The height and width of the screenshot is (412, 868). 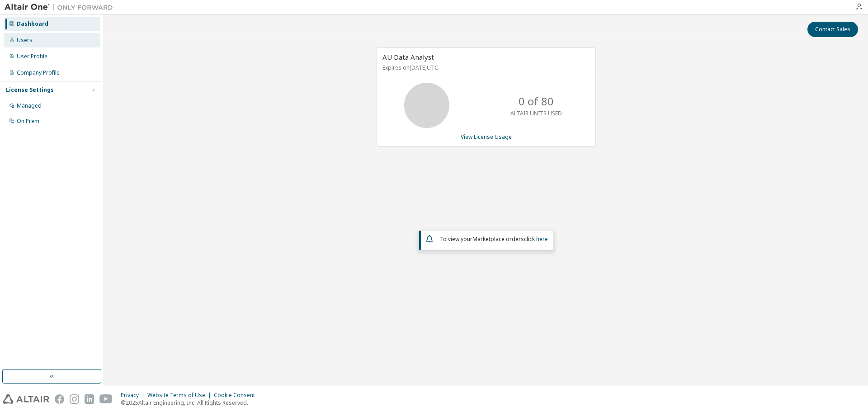 I want to click on img: Altair One, so click(x=61, y=7).